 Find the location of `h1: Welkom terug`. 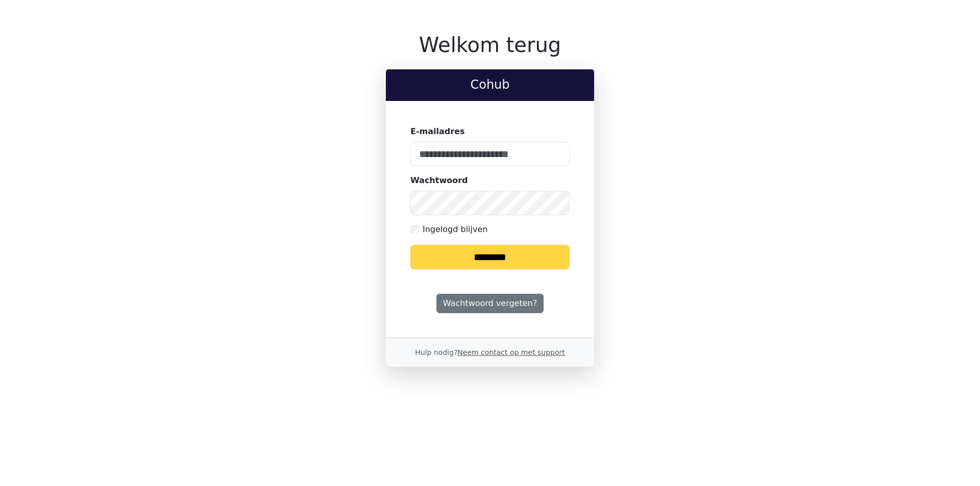

h1: Welkom terug is located at coordinates (490, 45).